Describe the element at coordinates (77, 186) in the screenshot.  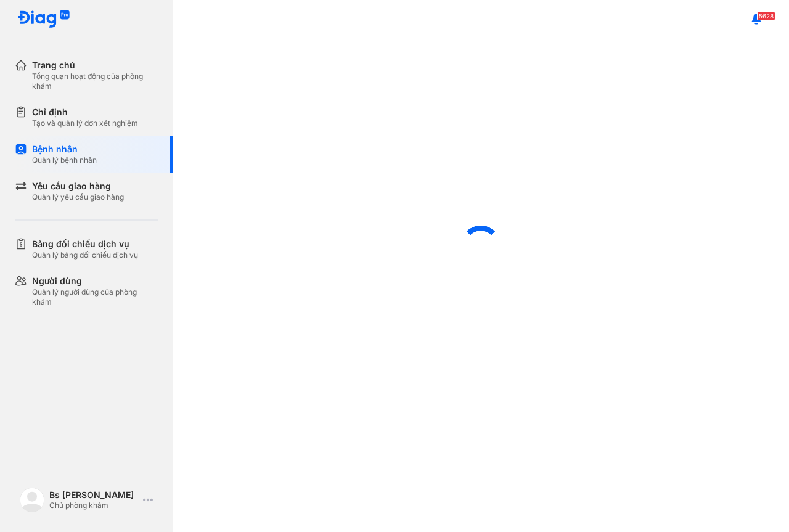
I see `div: Yêu cầu giao hàng` at that location.